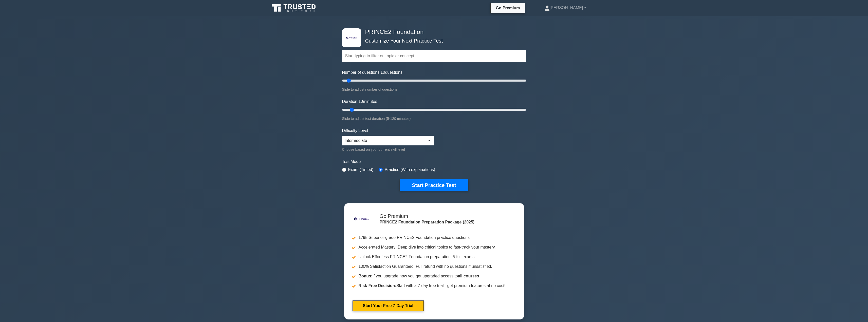  Describe the element at coordinates (434, 119) in the screenshot. I see `div: Slide to adjust test duration (5-120 minutes)` at that location.